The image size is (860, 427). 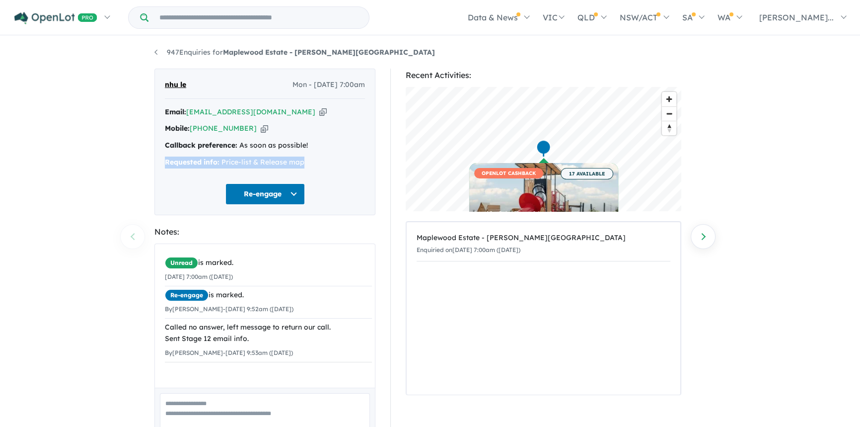 What do you see at coordinates (669, 113) in the screenshot?
I see `button: Zoom out` at bounding box center [669, 113].